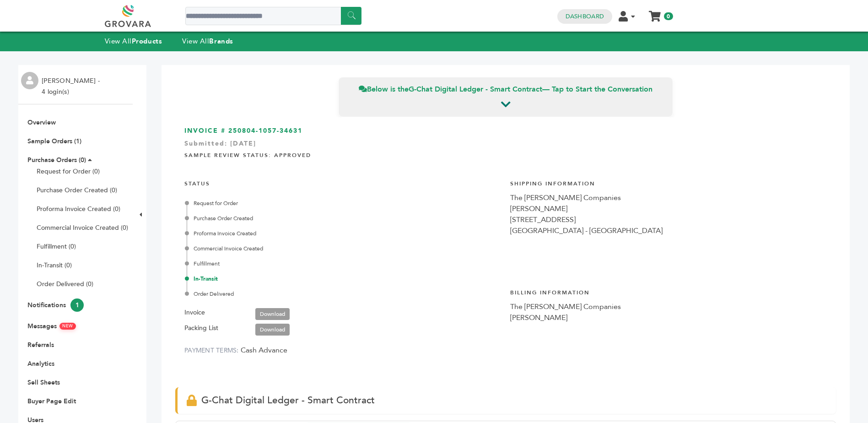  Describe the element at coordinates (147, 41) in the screenshot. I see `strong: Products` at that location.